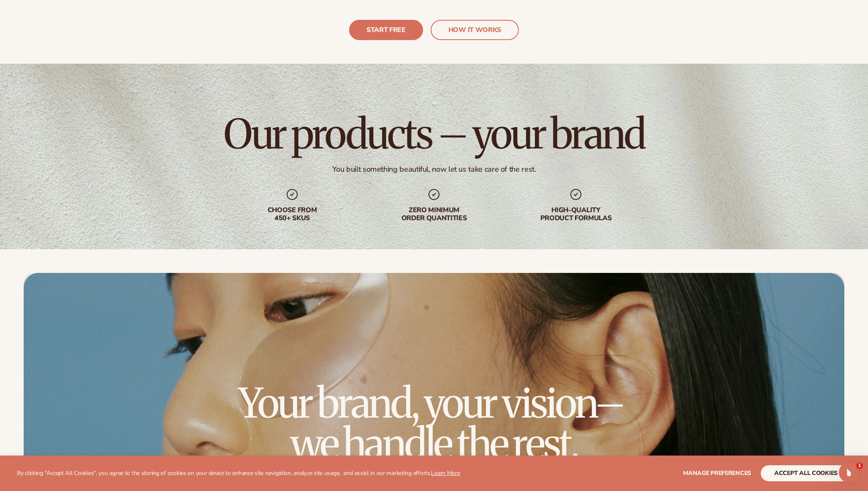 Image resolution: width=868 pixels, height=491 pixels. Describe the element at coordinates (292, 214) in the screenshot. I see `div: Choose from 450+ Skus` at that location.